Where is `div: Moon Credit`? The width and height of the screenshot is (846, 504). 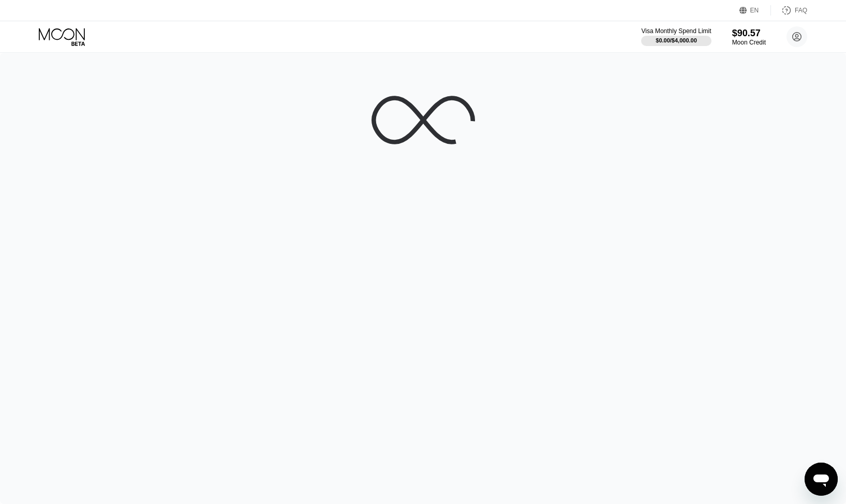 div: Moon Credit is located at coordinates (749, 43).